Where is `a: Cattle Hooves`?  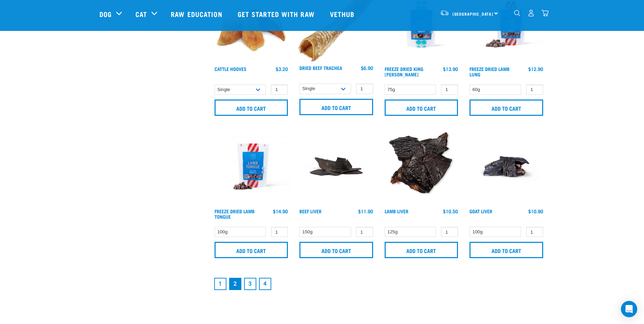
a: Cattle Hooves is located at coordinates (231, 68).